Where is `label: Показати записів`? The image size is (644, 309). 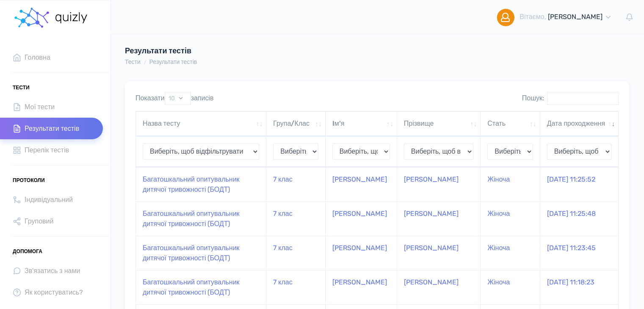
label: Показати записів is located at coordinates (175, 98).